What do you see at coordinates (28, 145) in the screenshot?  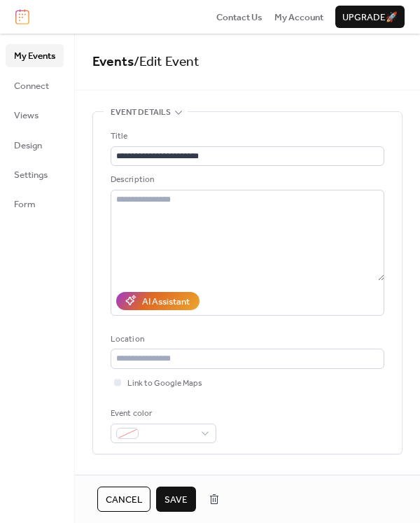 I see `span: Design` at bounding box center [28, 145].